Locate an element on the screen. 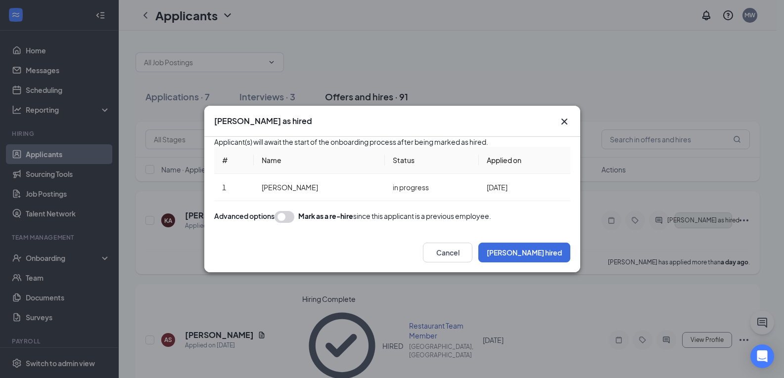  div: Applicant(s) will await the start of the onboarding process after being marked as hired. is located at coordinates (392, 142).